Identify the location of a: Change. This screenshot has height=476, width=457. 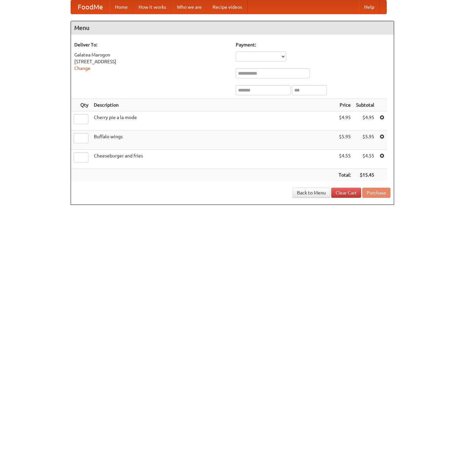
(82, 68).